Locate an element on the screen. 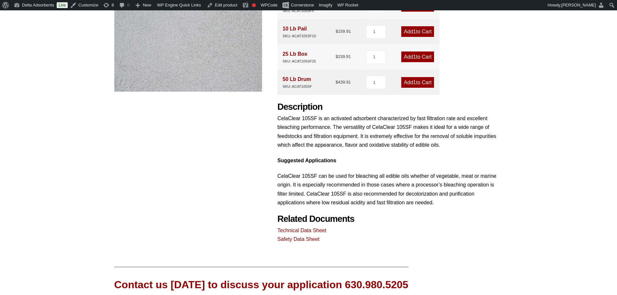 The width and height of the screenshot is (617, 295). bdi: 439.91 is located at coordinates (343, 82).